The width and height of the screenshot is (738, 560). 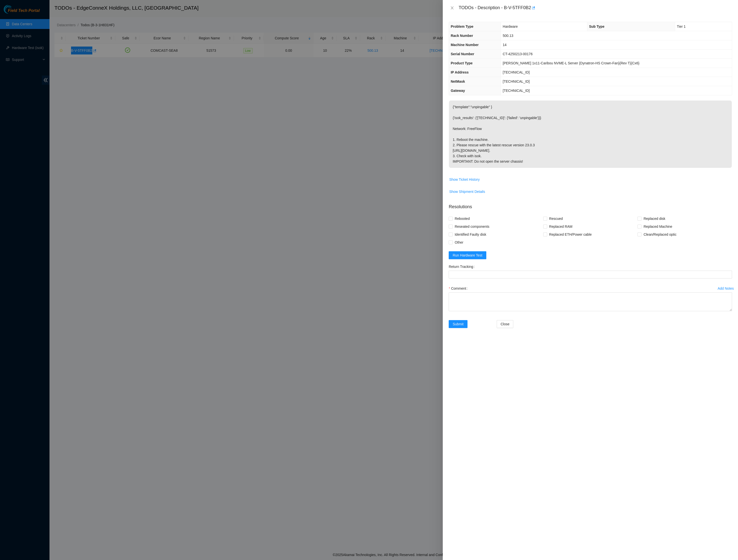 What do you see at coordinates (726, 288) in the screenshot?
I see `button: Add Notes` at bounding box center [726, 288].